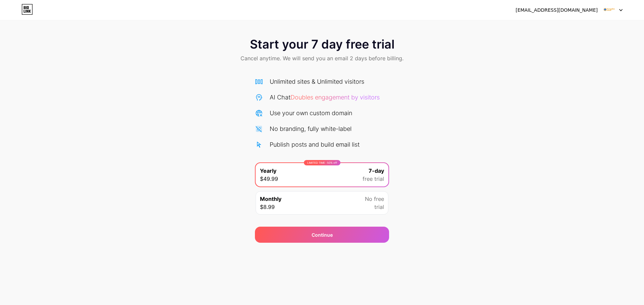 Image resolution: width=644 pixels, height=305 pixels. Describe the element at coordinates (268, 207) in the screenshot. I see `span: $8.99` at that location.